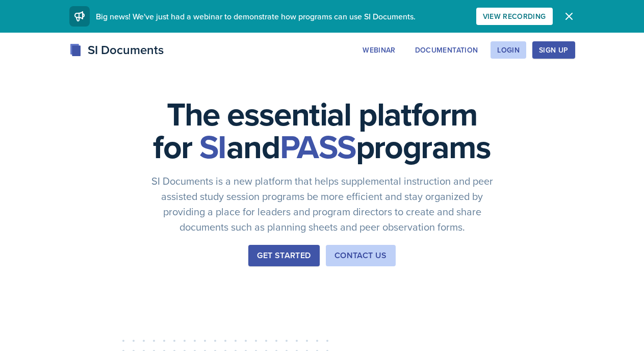 The image size is (644, 351). Describe the element at coordinates (553, 50) in the screenshot. I see `div: Sign Up` at that location.